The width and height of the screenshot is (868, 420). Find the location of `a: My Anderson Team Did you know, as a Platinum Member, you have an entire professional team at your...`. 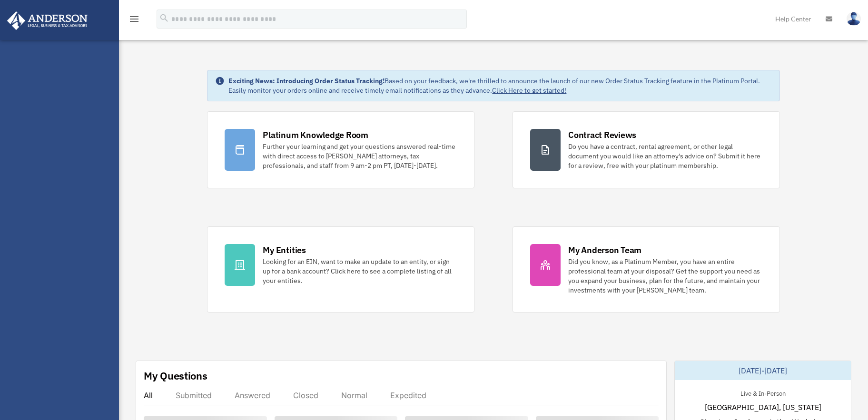

a: My Anderson Team Did you know, as a Platinum Member, you have an entire professional team at your... is located at coordinates (646, 269).